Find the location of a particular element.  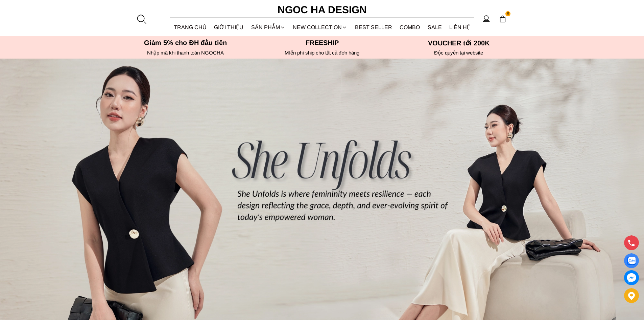

img: Display image is located at coordinates (631, 261).